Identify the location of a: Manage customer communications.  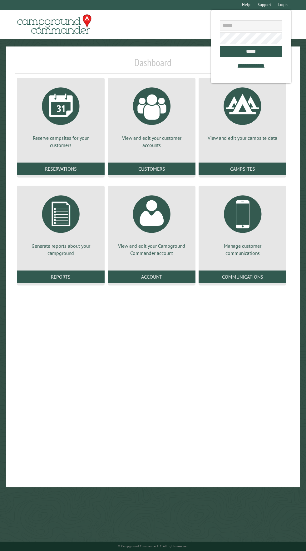
(242, 223).